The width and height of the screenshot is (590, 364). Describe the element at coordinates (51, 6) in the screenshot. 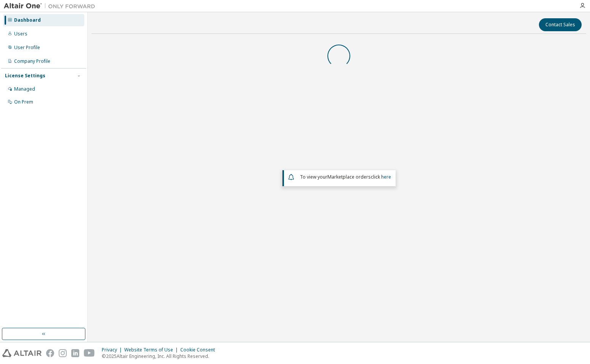

I see `img: Altair One` at that location.